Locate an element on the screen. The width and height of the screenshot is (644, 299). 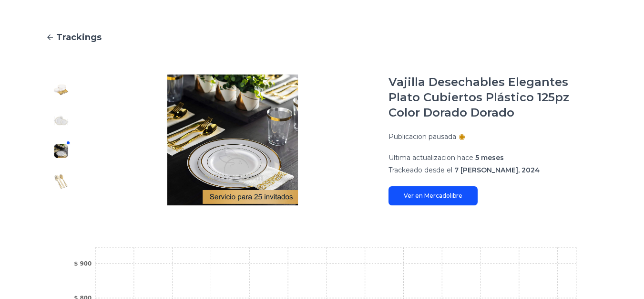
p: Publicacion pausada is located at coordinates (422, 136).